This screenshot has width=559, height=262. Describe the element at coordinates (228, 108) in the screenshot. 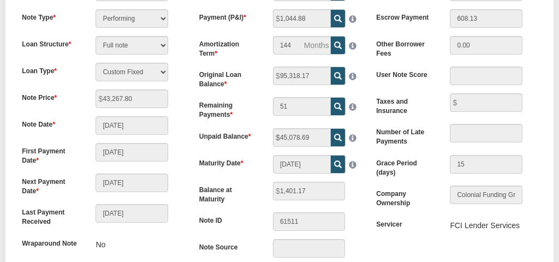

I see `label: Remaining Payments` at that location.